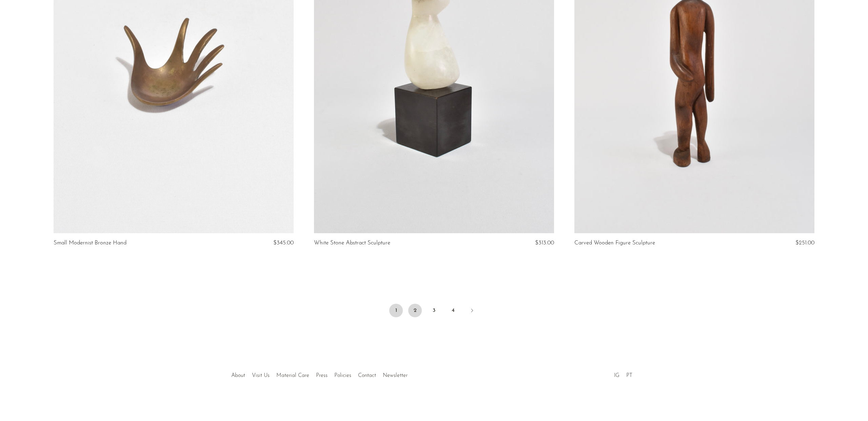  I want to click on a: Carved Wooden Figure Sculpture, so click(615, 243).